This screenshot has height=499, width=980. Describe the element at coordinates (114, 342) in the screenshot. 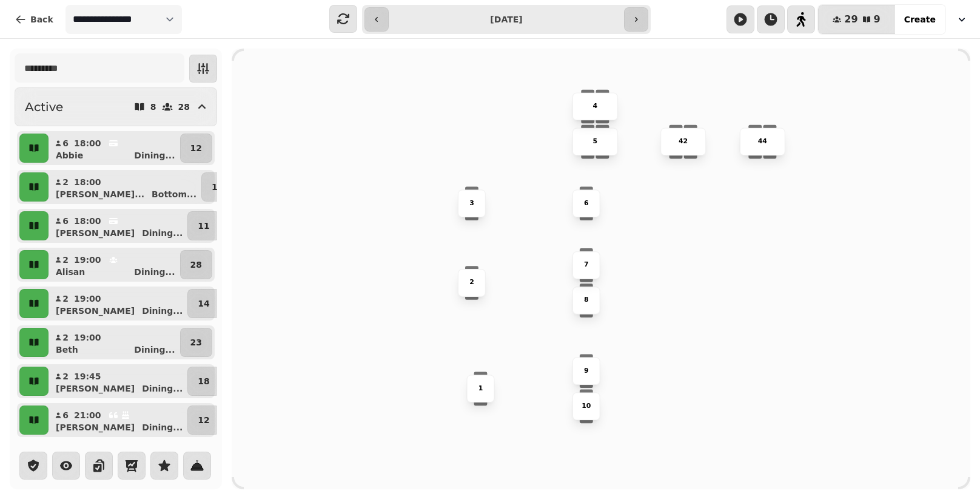

I see `button: 219:00BethDining...` at that location.